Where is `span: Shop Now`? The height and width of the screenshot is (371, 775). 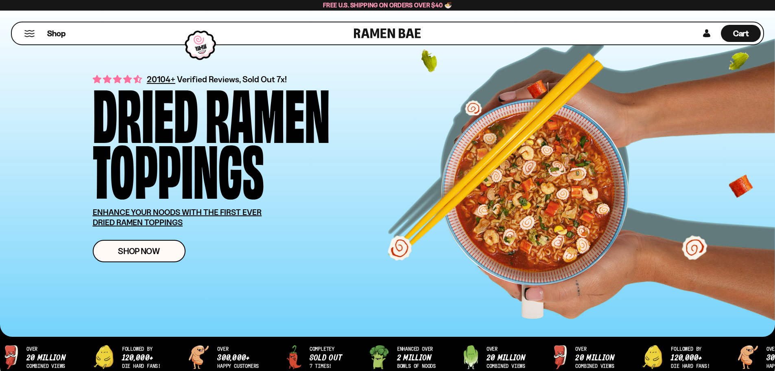
span: Shop Now is located at coordinates (139, 251).